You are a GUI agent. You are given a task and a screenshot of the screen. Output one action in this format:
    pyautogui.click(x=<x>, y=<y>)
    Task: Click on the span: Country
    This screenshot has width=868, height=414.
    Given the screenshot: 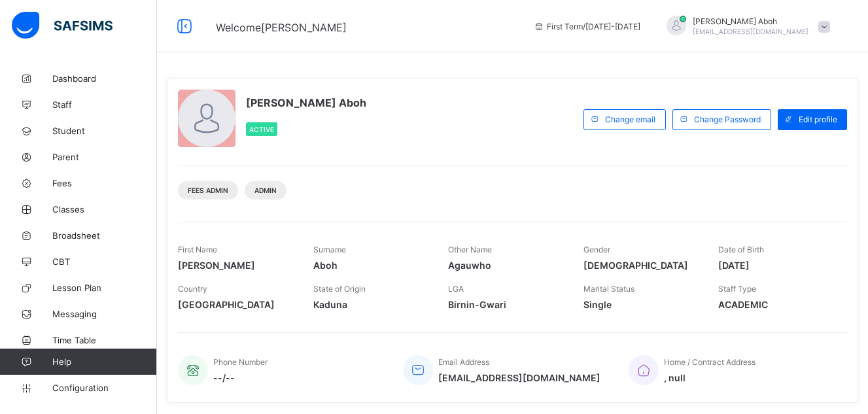 What is the action you would take?
    pyautogui.click(x=192, y=288)
    